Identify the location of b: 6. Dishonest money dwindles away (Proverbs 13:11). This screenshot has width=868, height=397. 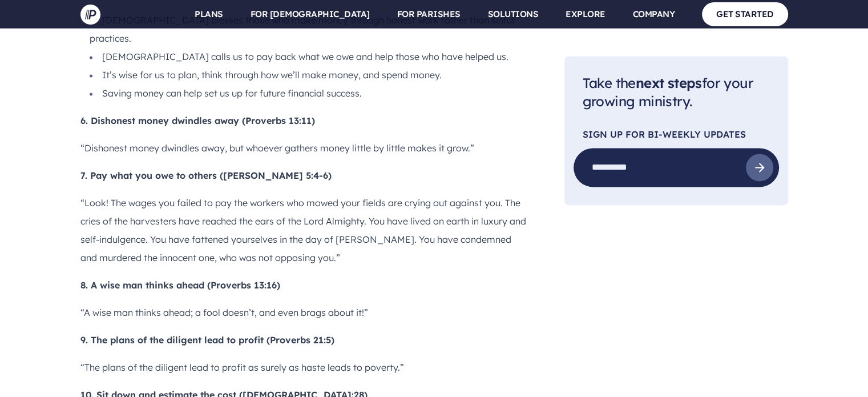
(198, 121).